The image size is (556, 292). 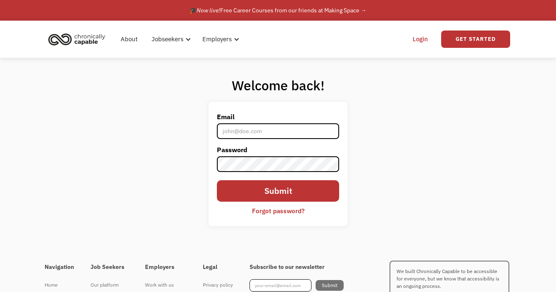 What do you see at coordinates (278, 117) in the screenshot?
I see `label: Email` at bounding box center [278, 117].